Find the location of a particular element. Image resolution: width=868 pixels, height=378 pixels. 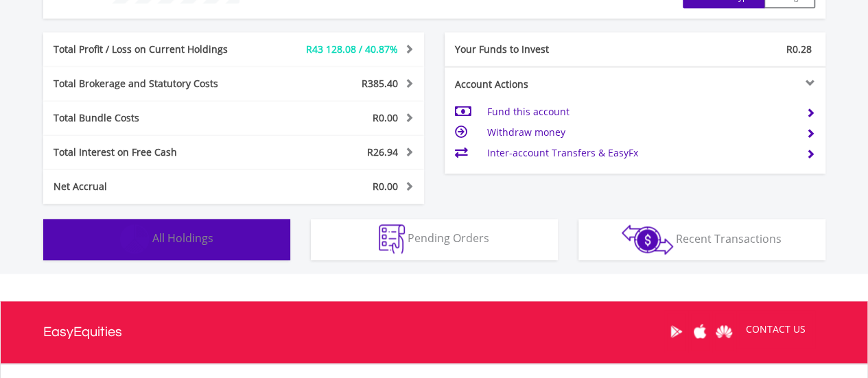

span: R26.94 is located at coordinates (382, 152).